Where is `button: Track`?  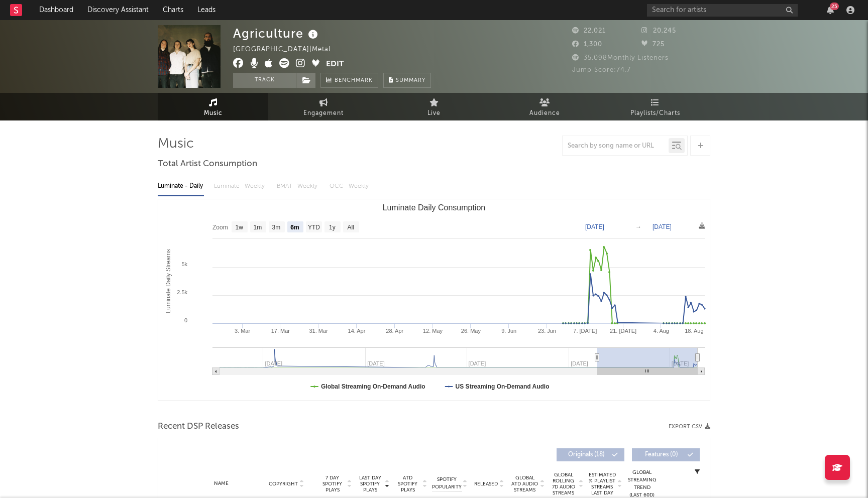 button: Track is located at coordinates (264, 80).